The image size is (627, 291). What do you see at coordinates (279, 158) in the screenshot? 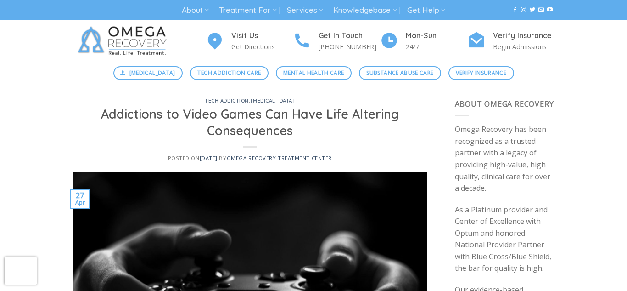
I see `a: Omega Recovery Treatment Center` at bounding box center [279, 158].